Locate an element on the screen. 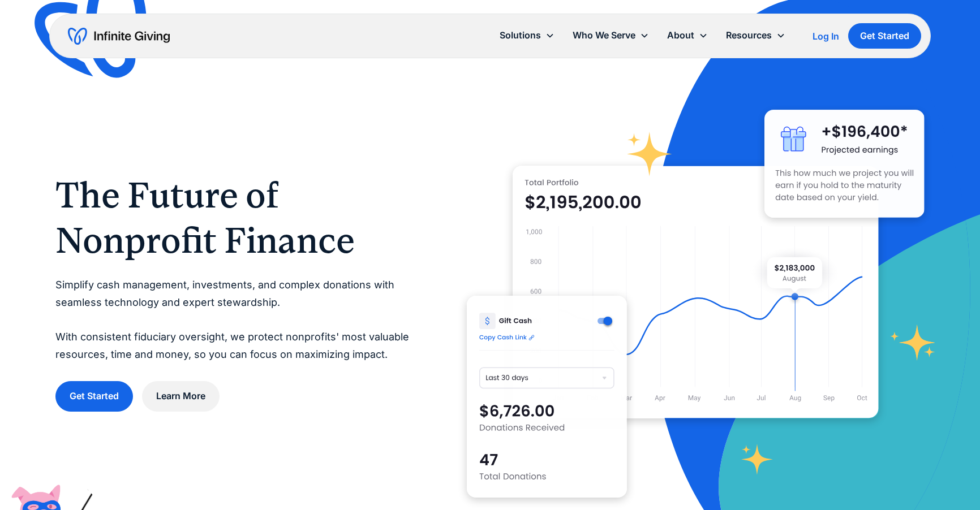  img: fundraising star is located at coordinates (912, 342).